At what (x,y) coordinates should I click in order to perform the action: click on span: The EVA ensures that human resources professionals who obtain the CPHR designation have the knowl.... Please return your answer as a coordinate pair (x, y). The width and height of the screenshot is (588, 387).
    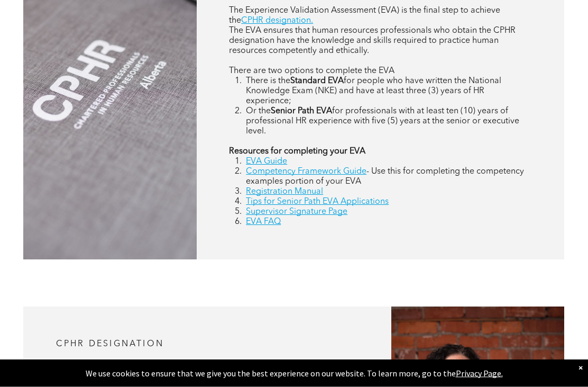
    Looking at the image, I should click on (372, 41).